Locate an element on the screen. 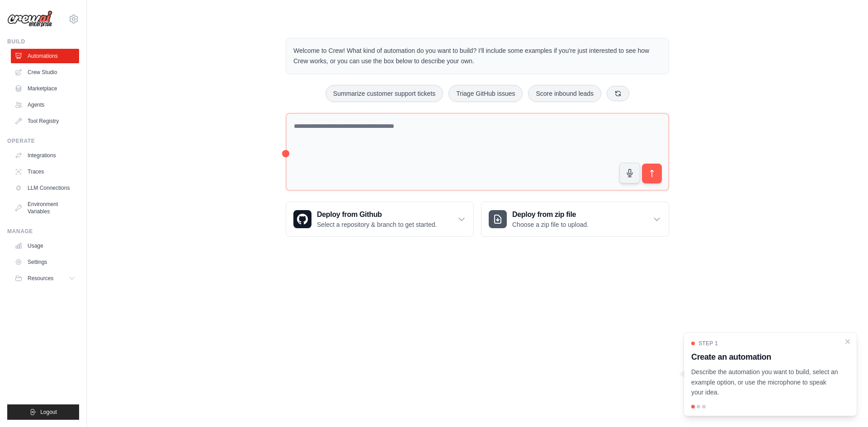 The image size is (868, 427). p: Choose a zip file to upload. is located at coordinates (550, 225).